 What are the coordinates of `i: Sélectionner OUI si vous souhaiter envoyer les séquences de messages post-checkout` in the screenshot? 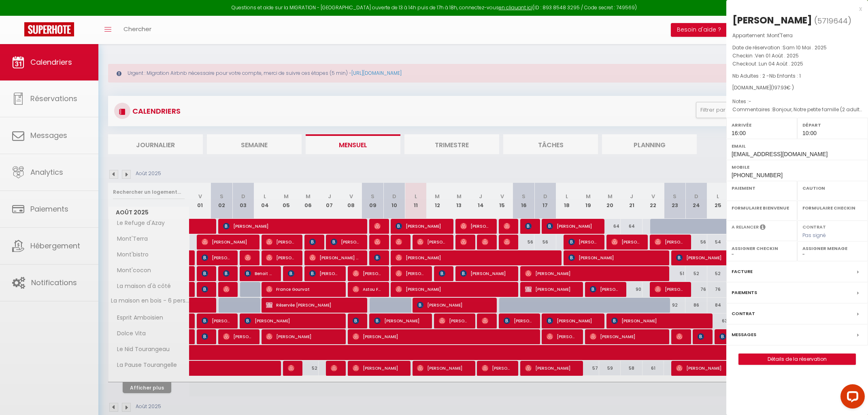 It's located at (763, 228).